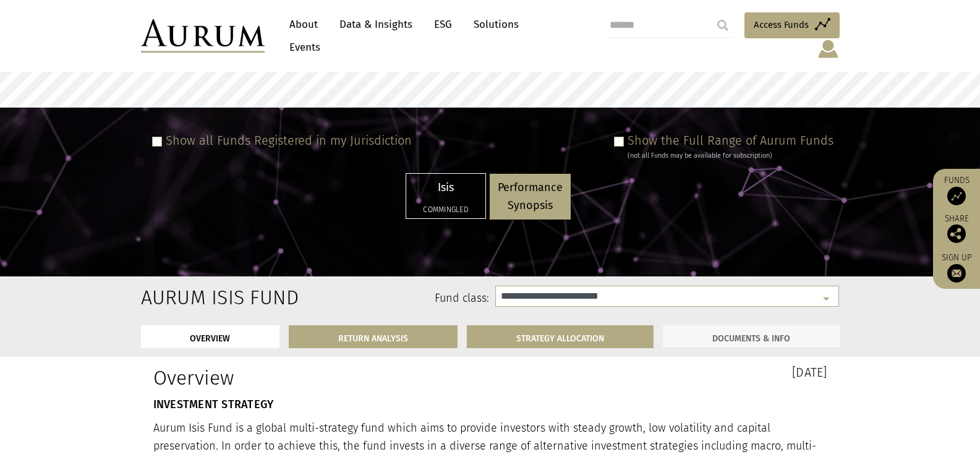  I want to click on div: Share, so click(957, 228).